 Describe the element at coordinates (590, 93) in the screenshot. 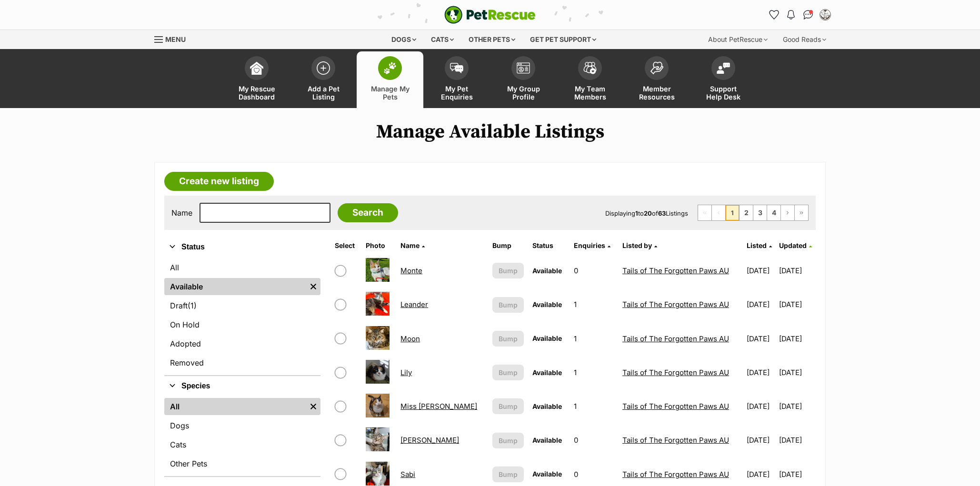

I see `span: My Team Members` at that location.